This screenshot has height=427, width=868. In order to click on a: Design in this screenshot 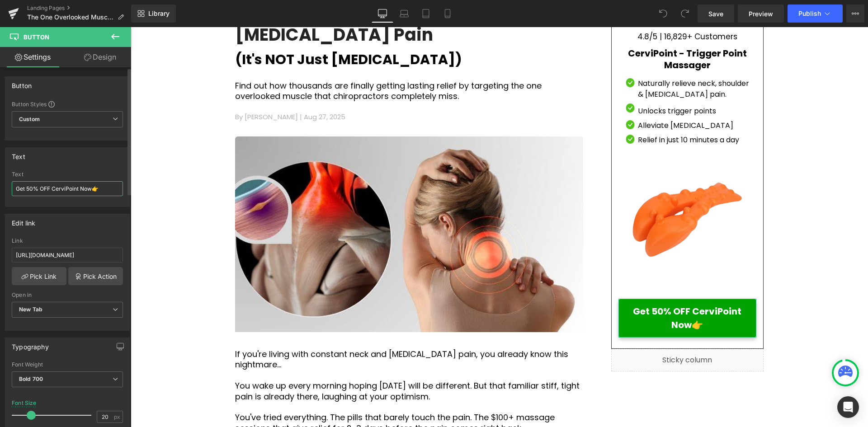, I will do `click(100, 57)`.